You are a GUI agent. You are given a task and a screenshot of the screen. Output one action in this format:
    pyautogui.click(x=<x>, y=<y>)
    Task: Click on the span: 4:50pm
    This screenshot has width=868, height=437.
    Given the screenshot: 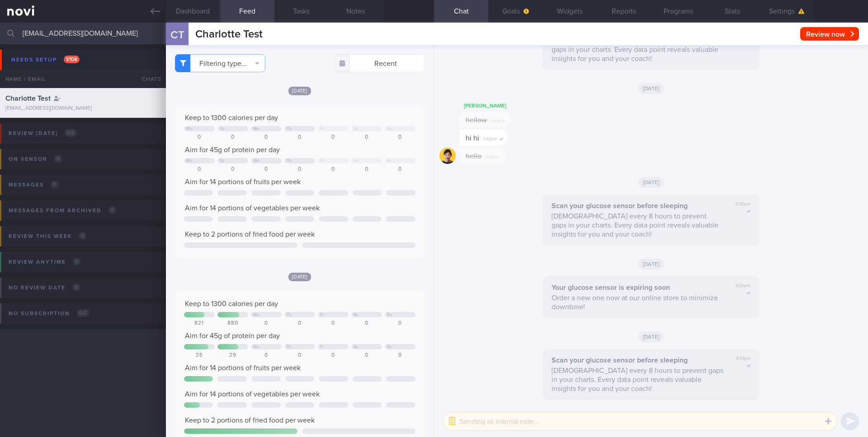 What is the action you would take?
    pyautogui.click(x=742, y=286)
    